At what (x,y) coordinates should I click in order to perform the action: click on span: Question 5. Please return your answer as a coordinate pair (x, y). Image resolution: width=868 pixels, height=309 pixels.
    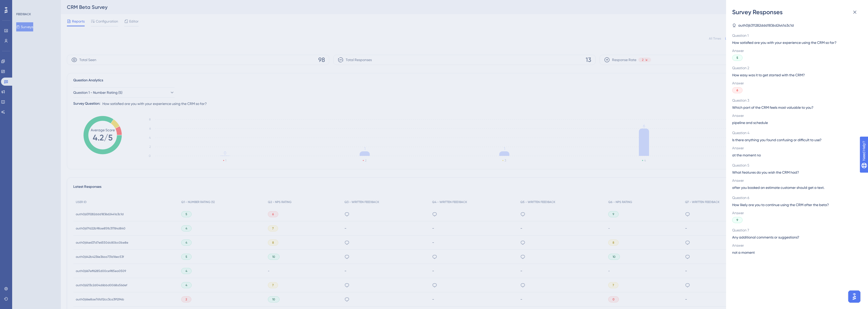
    Looking at the image, I should click on (795, 165).